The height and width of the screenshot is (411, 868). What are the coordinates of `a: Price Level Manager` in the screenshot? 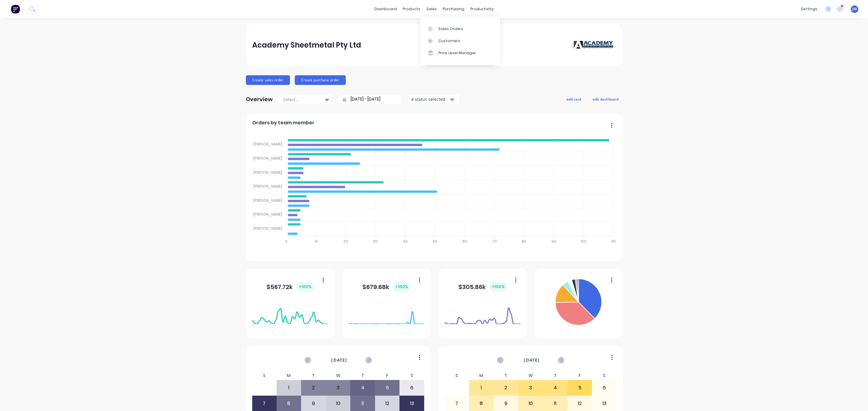 It's located at (460, 53).